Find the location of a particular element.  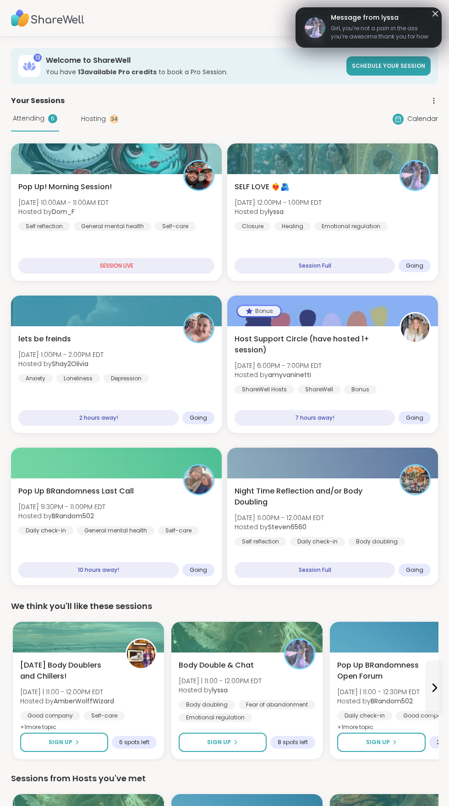

img: Steven6560 is located at coordinates (415, 480).